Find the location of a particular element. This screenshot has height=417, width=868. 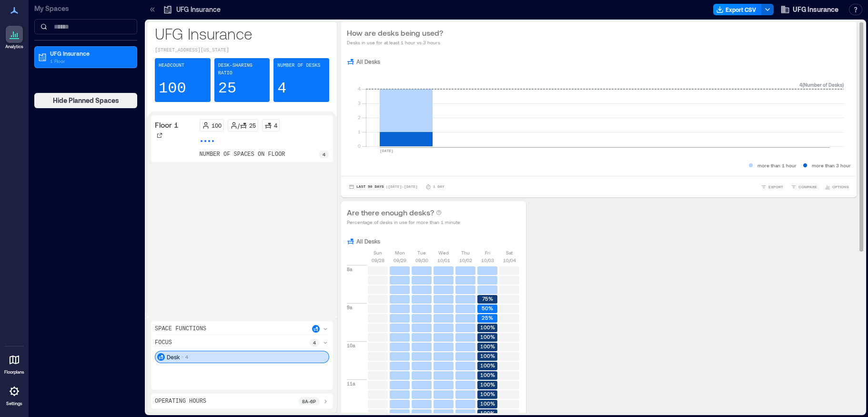

tspan: 2 is located at coordinates (359, 117).